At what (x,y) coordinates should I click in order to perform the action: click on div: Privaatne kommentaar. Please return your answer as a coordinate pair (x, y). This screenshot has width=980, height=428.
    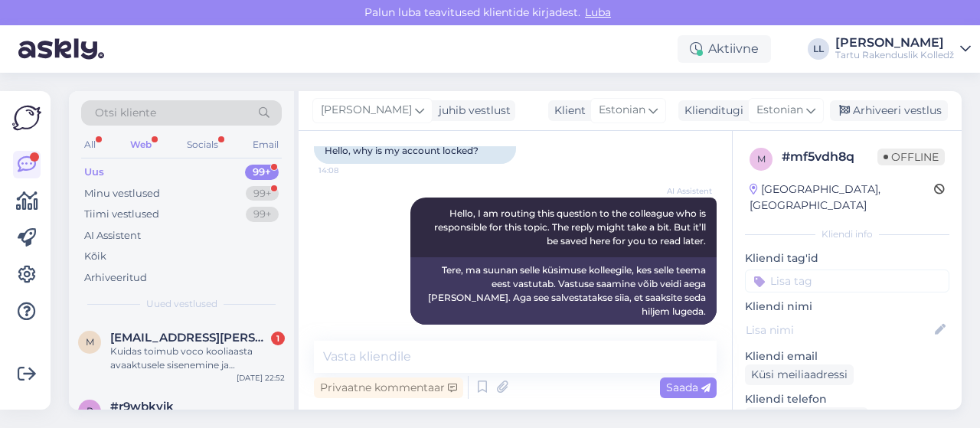
    Looking at the image, I should click on (389, 388).